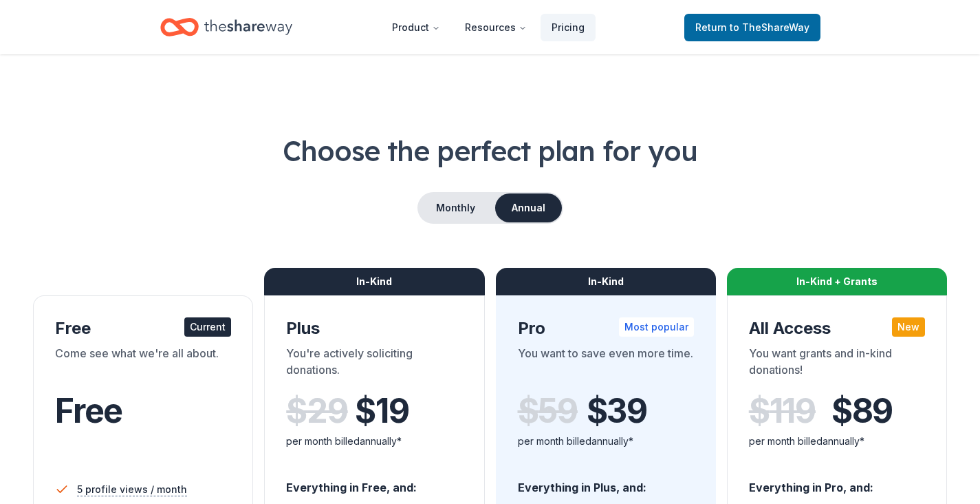 The width and height of the screenshot is (980, 504). Describe the element at coordinates (528, 208) in the screenshot. I see `button: Annual` at that location.